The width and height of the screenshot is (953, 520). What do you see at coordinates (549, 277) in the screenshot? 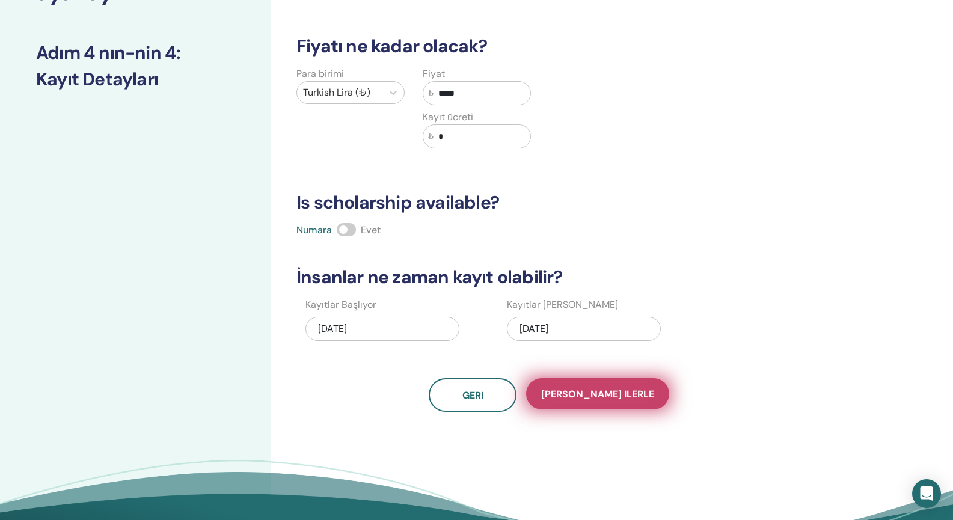
I see `h3: İnsanlar ne zaman kayıt olabilir?` at bounding box center [549, 277].